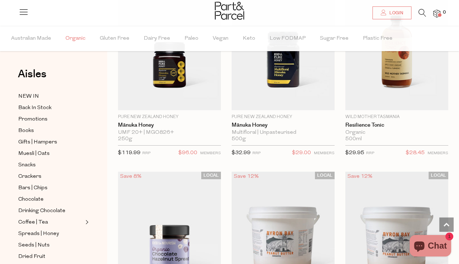  Describe the element at coordinates (397, 125) in the screenshot. I see `a: Resilience Tonic` at that location.